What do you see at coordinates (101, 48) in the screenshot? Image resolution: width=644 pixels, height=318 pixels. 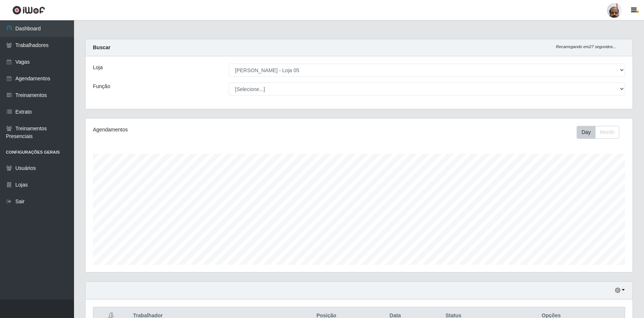 I see `strong: Buscar` at bounding box center [101, 48].